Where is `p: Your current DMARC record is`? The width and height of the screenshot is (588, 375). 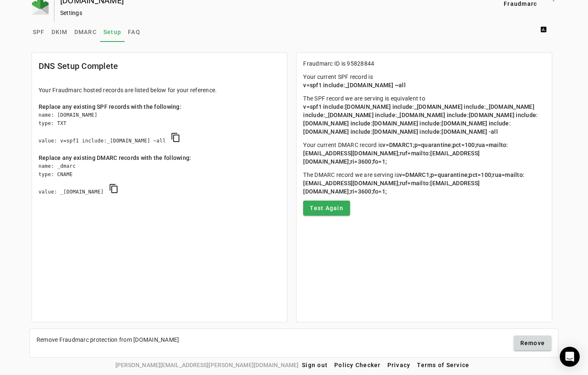
p: Your current DMARC record is is located at coordinates (424, 153).